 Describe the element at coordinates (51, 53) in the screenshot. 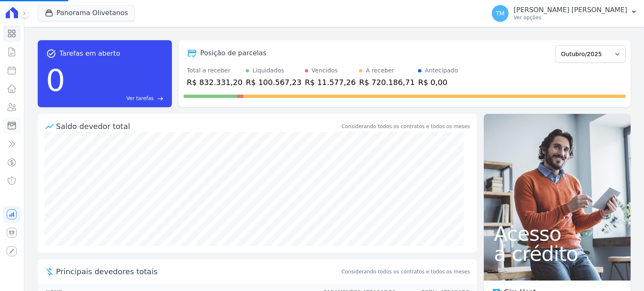

I see `span: task_alt` at that location.